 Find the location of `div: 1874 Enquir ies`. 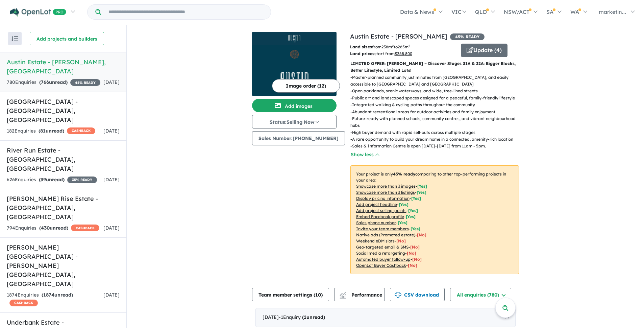

div: 1874 Enquir ies is located at coordinates (55, 299).